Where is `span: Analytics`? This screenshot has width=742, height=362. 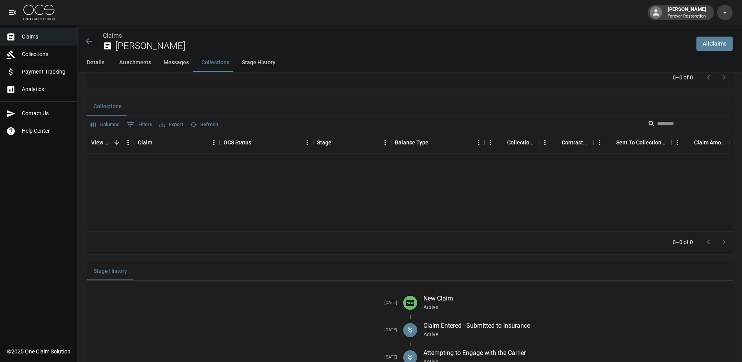 span: Analytics is located at coordinates (46, 89).